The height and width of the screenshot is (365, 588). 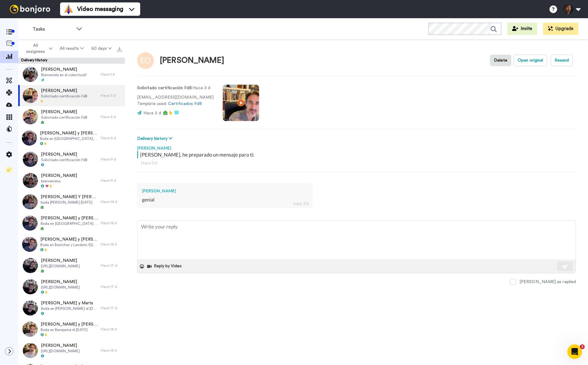 What do you see at coordinates (165, 266) in the screenshot?
I see `button: Reply by Video` at bounding box center [165, 266].